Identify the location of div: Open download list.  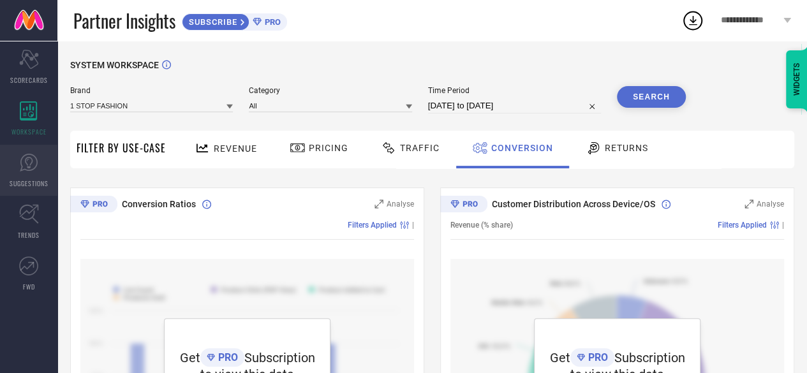
(692, 20).